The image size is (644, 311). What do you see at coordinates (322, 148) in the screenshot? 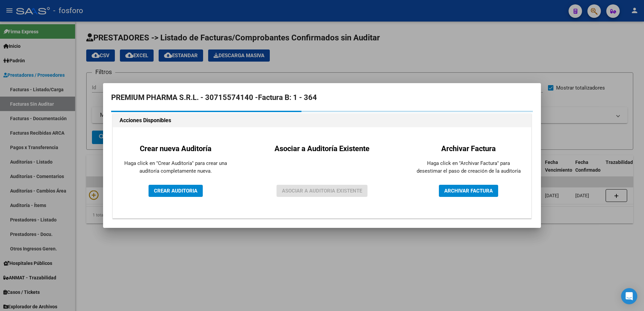
I see `h2: Asociar a Auditoría Existente` at bounding box center [322, 148].